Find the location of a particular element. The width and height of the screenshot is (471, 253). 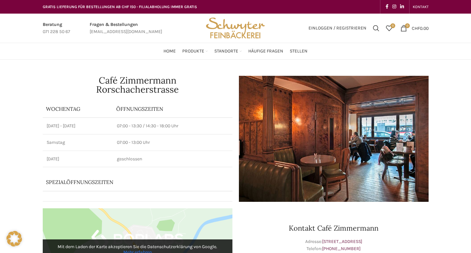

p: geschlossen is located at coordinates (172, 159).